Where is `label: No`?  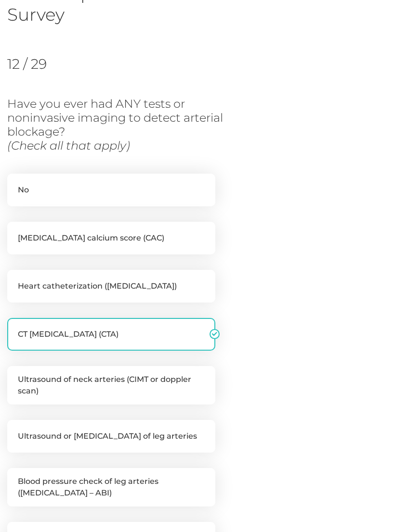 label: No is located at coordinates (111, 190).